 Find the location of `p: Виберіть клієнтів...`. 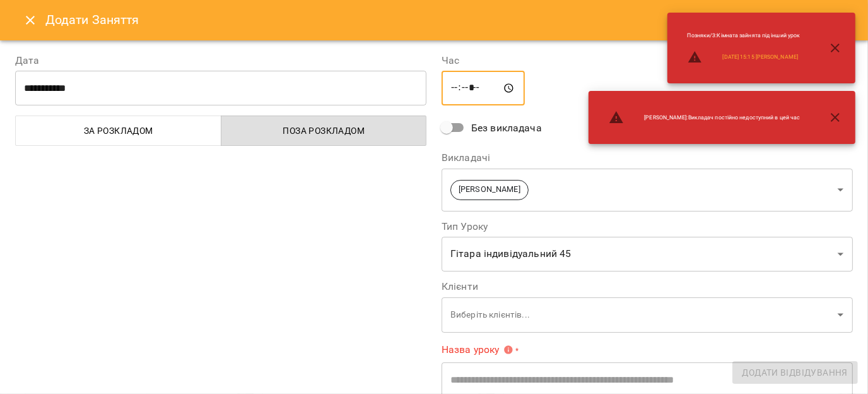

p: Виберіть клієнтів... is located at coordinates (642, 315).